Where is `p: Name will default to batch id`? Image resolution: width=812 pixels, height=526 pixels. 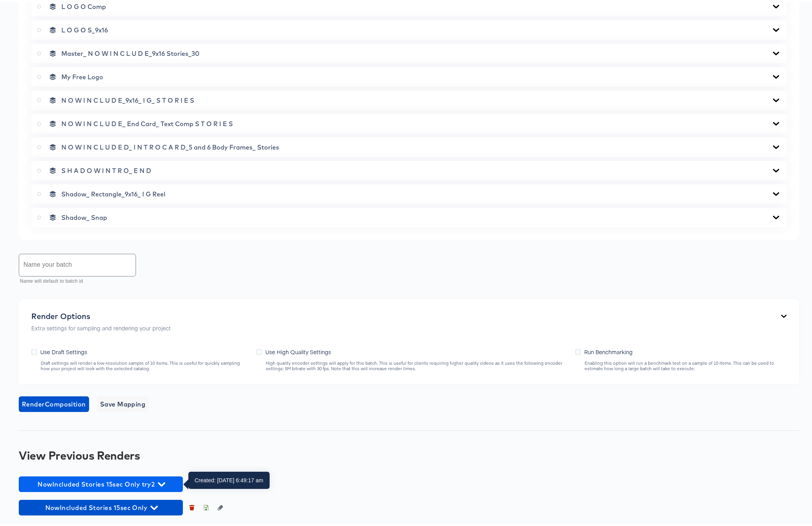 p: Name will default to batch id is located at coordinates (75, 280).